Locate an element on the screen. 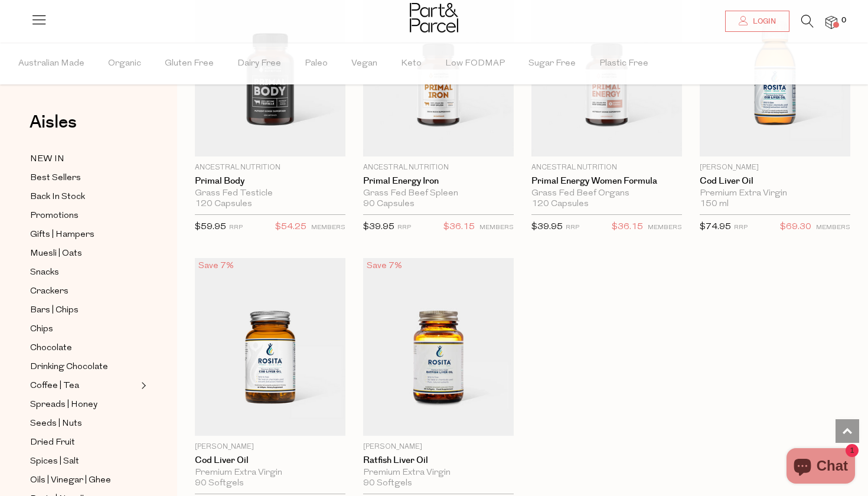 The height and width of the screenshot is (496, 868). span: Seeds | Nuts is located at coordinates (56, 424).